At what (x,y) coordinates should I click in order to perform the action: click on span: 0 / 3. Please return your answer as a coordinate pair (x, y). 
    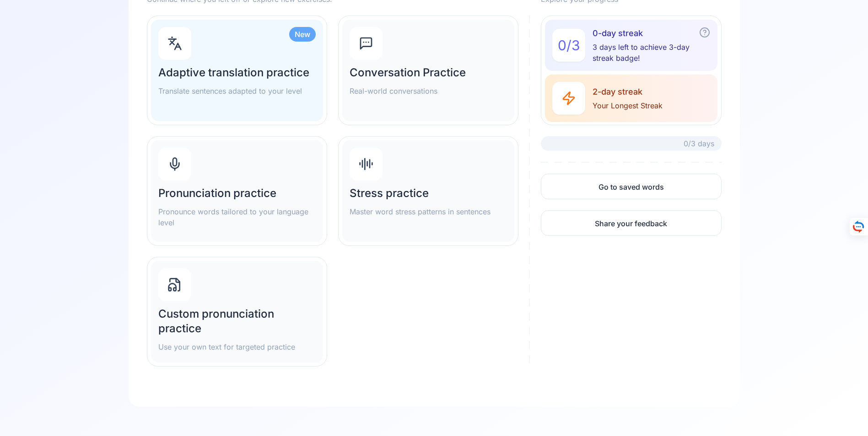
    Looking at the image, I should click on (568, 46).